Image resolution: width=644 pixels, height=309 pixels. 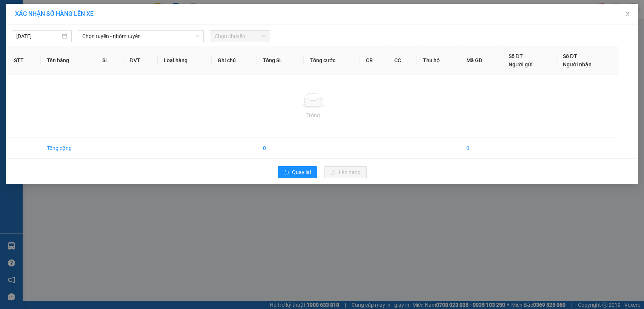 What do you see at coordinates (234, 60) in the screenshot?
I see `th: Ghi chú` at bounding box center [234, 60].